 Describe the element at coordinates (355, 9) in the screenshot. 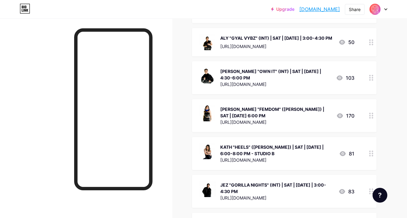

I see `div: Share` at that location.